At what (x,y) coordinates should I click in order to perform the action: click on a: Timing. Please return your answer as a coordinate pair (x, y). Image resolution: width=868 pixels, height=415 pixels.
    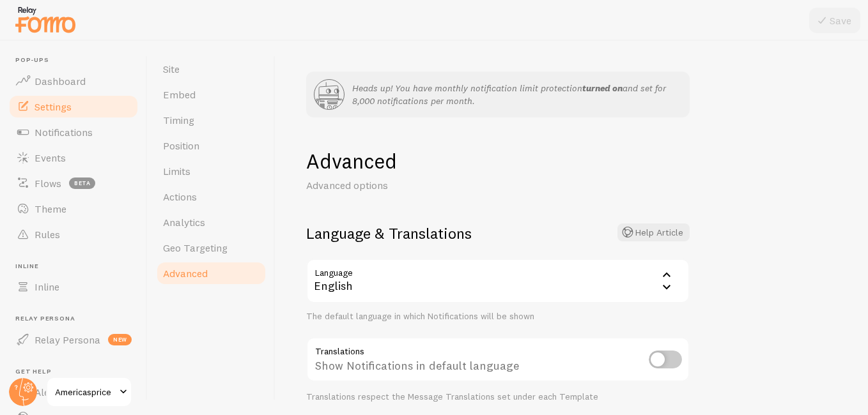
    Looking at the image, I should click on (211, 121).